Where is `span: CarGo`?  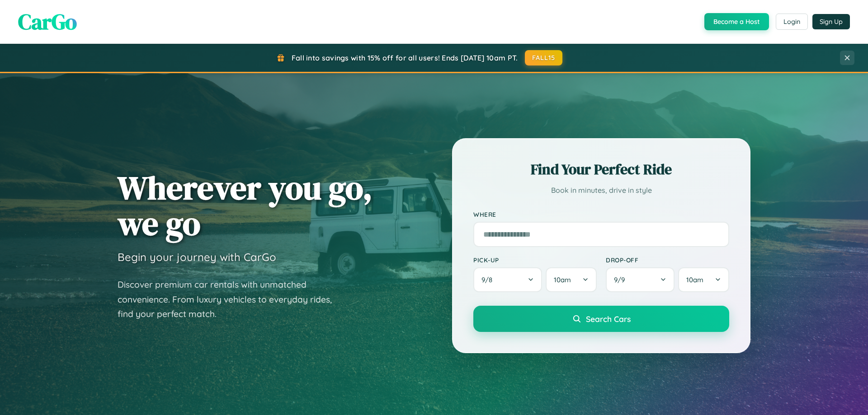 span: CarGo is located at coordinates (47, 21).